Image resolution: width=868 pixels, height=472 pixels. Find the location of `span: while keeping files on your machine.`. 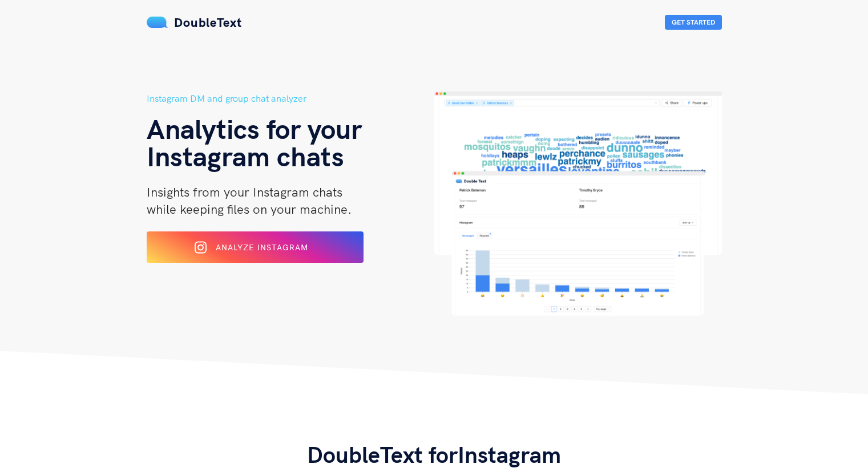

span: while keeping files on your machine. is located at coordinates (249, 209).